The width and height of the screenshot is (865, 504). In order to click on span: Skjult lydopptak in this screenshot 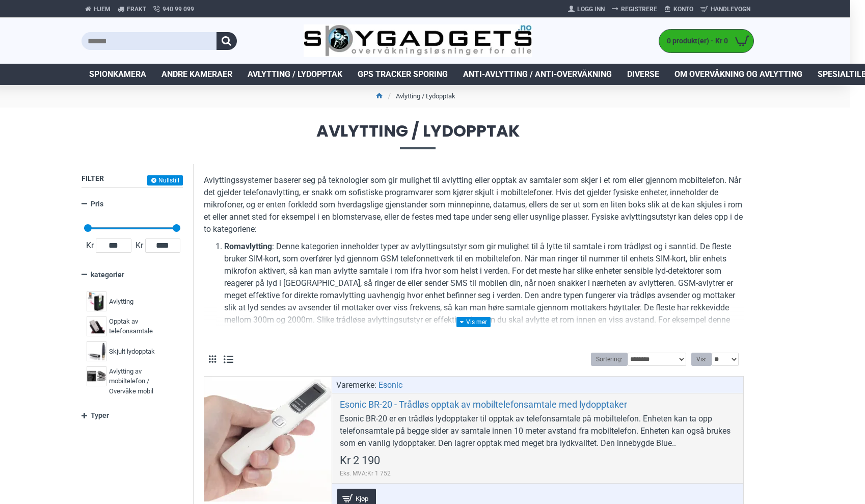, I will do `click(132, 351)`.